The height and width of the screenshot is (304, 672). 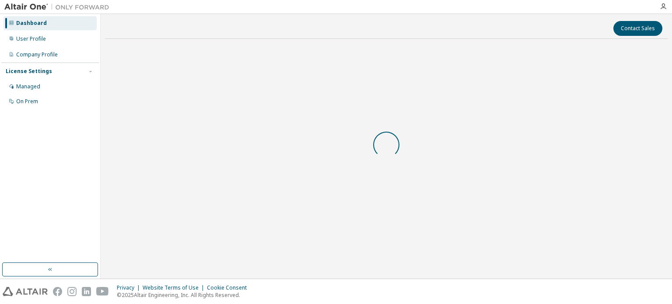 What do you see at coordinates (57, 292) in the screenshot?
I see `img: facebook.svg` at bounding box center [57, 292].